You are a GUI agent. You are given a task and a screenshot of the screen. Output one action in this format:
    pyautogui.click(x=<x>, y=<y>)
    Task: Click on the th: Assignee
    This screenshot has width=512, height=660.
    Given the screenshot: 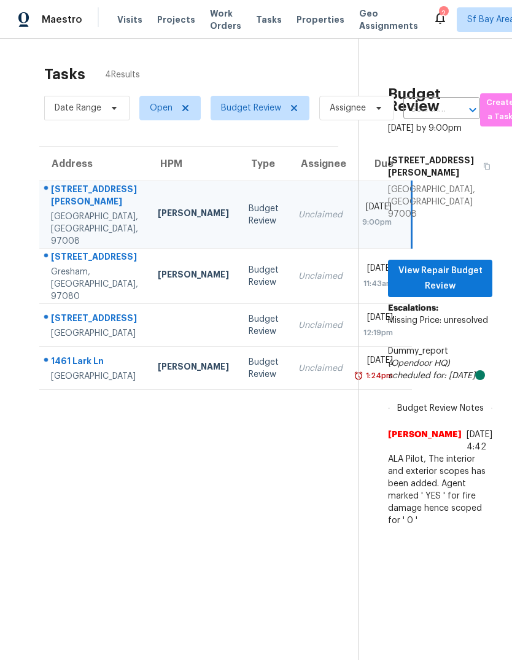 What is the action you would take?
    pyautogui.click(x=321, y=164)
    